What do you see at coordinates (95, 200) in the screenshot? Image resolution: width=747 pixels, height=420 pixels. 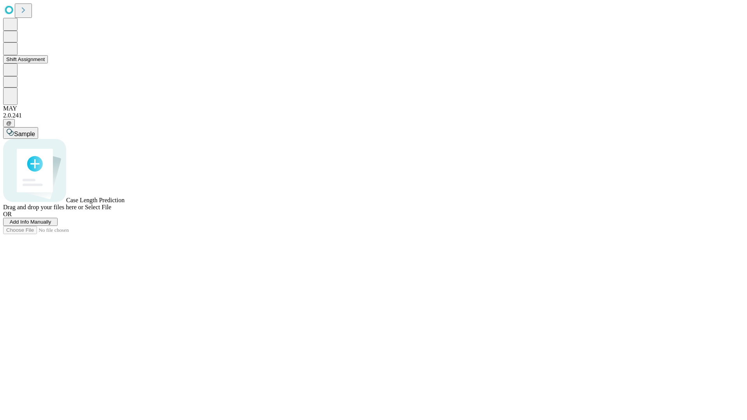 I see `span: Case Length Prediction` at bounding box center [95, 200].